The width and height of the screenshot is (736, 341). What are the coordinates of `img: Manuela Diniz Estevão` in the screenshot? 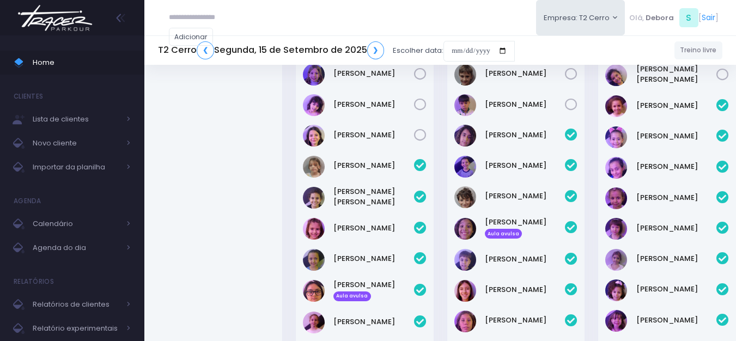 It's located at (616, 260).